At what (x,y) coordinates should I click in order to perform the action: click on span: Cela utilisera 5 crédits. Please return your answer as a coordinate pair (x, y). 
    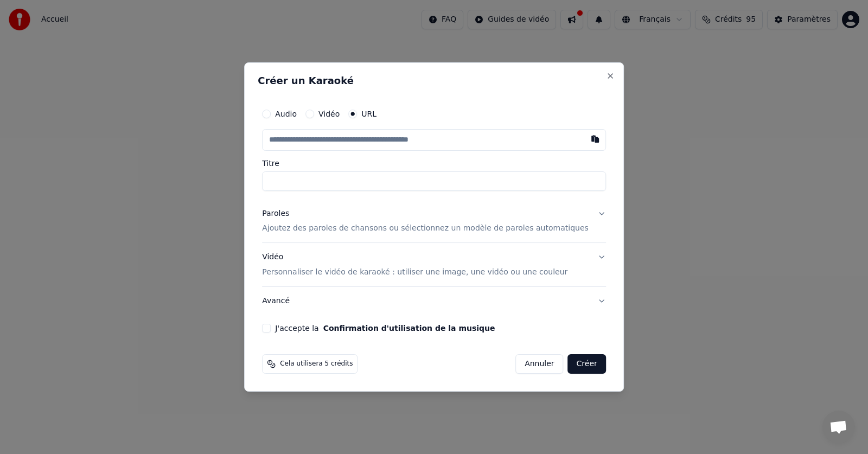
    Looking at the image, I should click on (316, 364).